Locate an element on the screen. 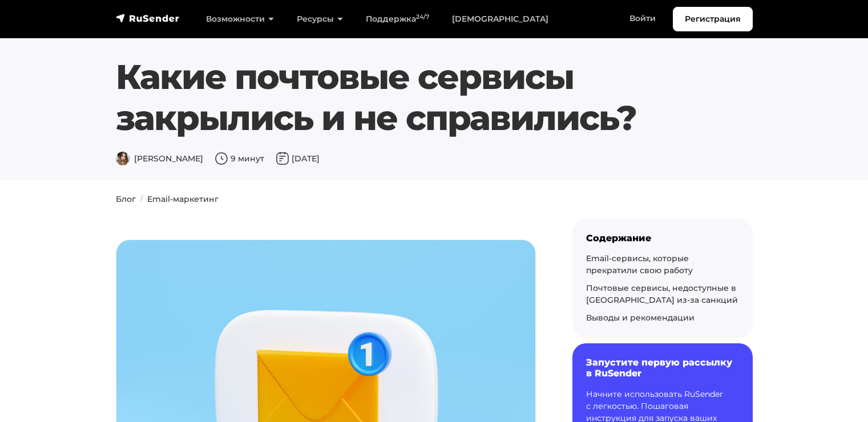  a: Блог is located at coordinates (125, 199).